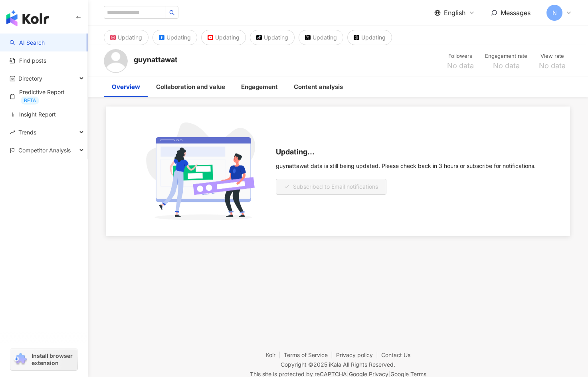 This screenshot has height=377, width=588. I want to click on span: Directory, so click(30, 78).